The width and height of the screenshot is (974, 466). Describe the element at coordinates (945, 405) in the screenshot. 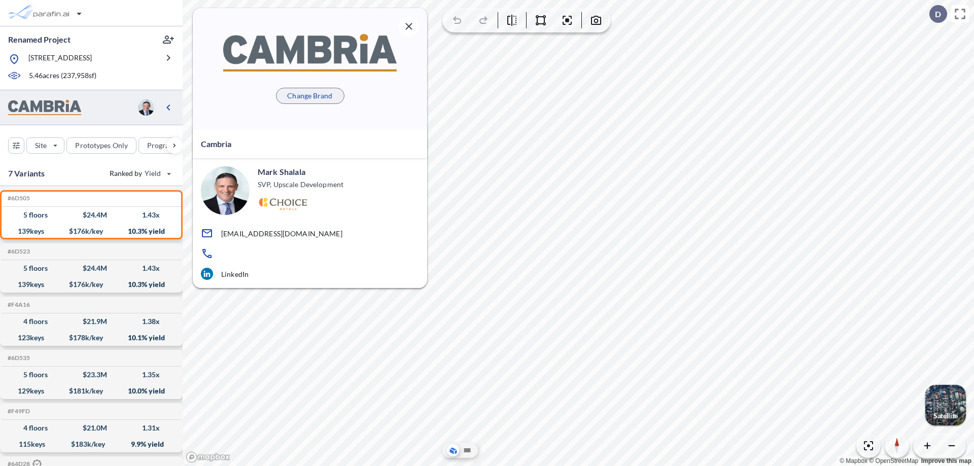

I see `button: Switcher ImageSatellite` at that location.